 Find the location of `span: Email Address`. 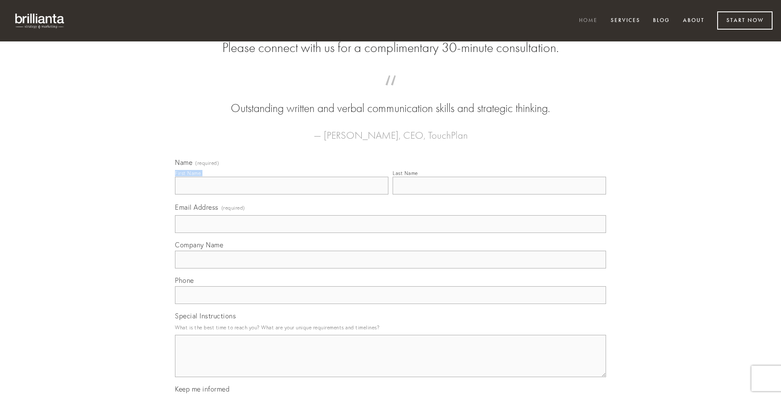

span: Email Address is located at coordinates (197, 207).